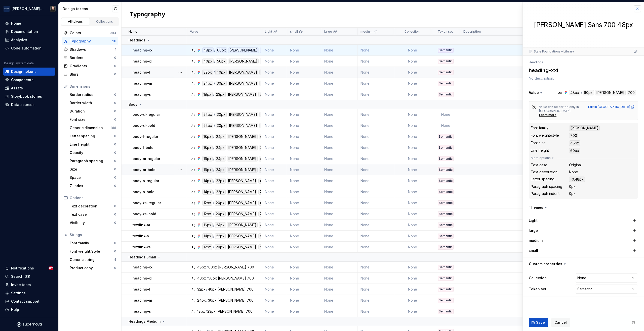  I want to click on div: 16px, so click(207, 159).